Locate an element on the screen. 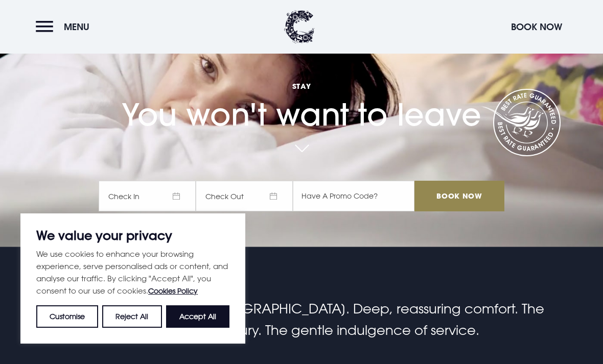 This screenshot has width=603, height=364. span: Menu is located at coordinates (76, 27).